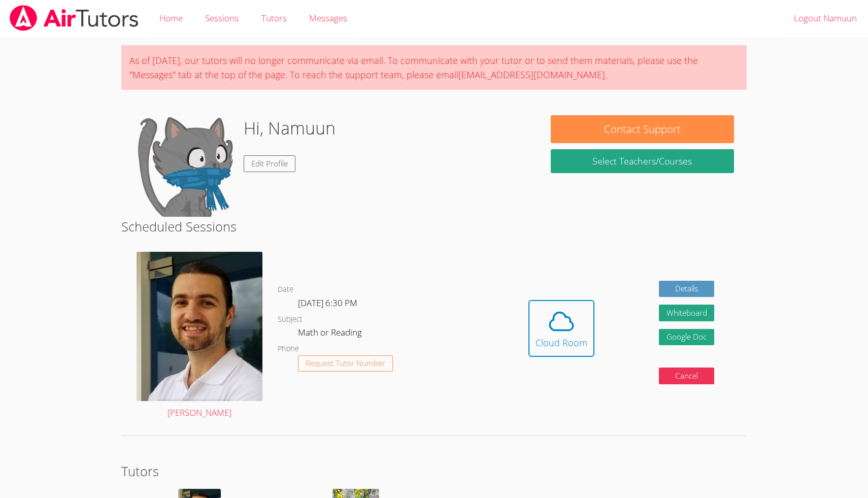 The image size is (868, 498). Describe the element at coordinates (562, 329) in the screenshot. I see `button: Cloud Room` at that location.